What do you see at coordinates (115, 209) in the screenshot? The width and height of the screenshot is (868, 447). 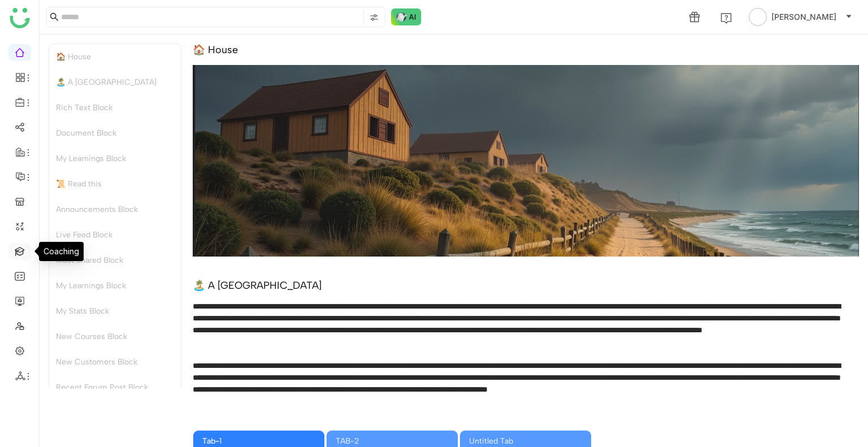 I see `div: Announcements Block` at bounding box center [115, 209].